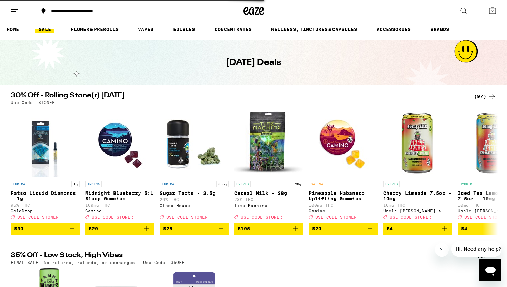  What do you see at coordinates (418, 196) in the screenshot?
I see `p: Cherry Limeade 7.5oz - 10mg` at bounding box center [418, 196].